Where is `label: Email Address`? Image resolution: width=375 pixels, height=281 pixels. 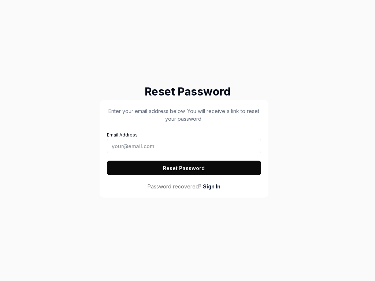 label: Email Address is located at coordinates (184, 143).